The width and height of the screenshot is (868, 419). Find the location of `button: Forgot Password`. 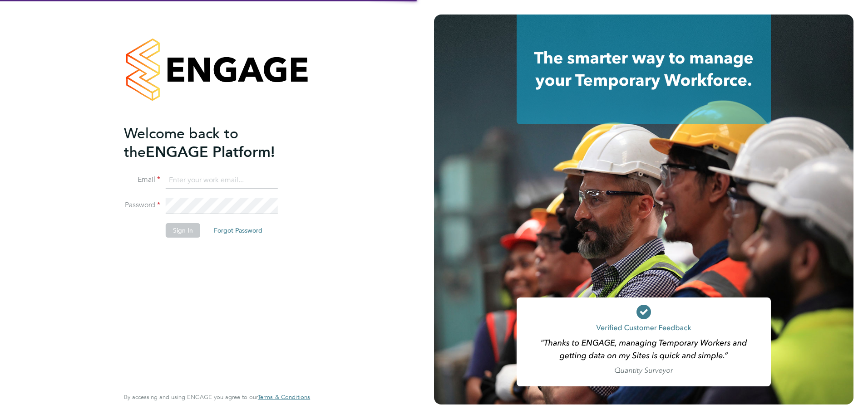

button: Forgot Password is located at coordinates (238, 231).